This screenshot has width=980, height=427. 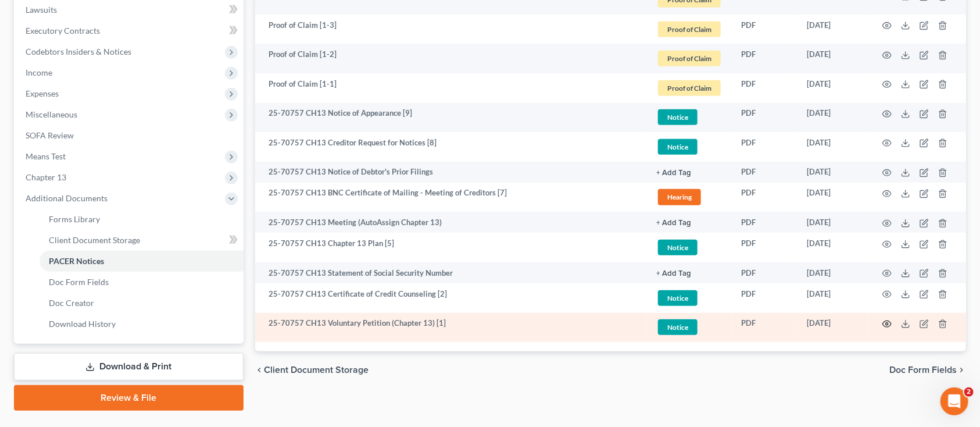 I want to click on i: chevron_right, so click(x=961, y=370).